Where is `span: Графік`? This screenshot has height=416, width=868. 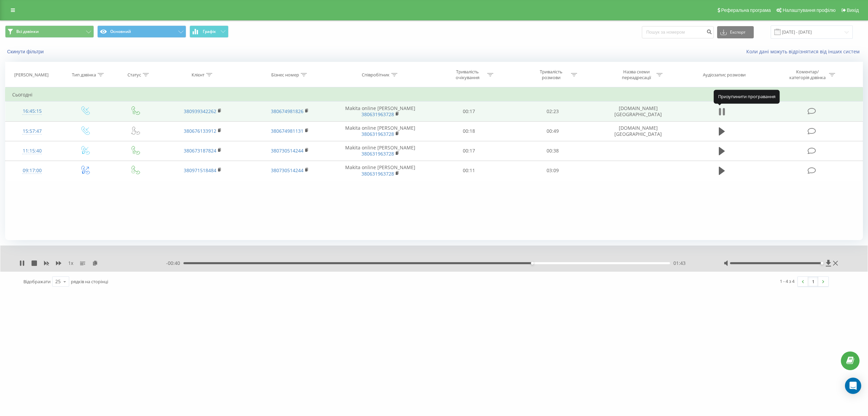 span: Графік is located at coordinates (209, 31).